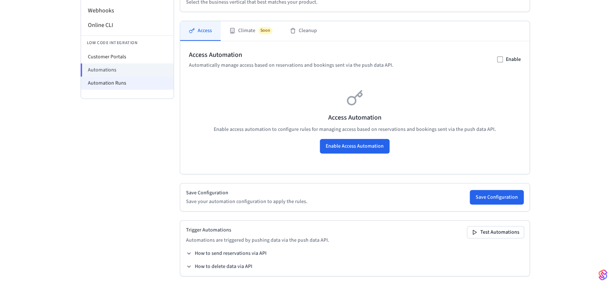  Describe the element at coordinates (127, 11) in the screenshot. I see `li: Webhooks` at that location.